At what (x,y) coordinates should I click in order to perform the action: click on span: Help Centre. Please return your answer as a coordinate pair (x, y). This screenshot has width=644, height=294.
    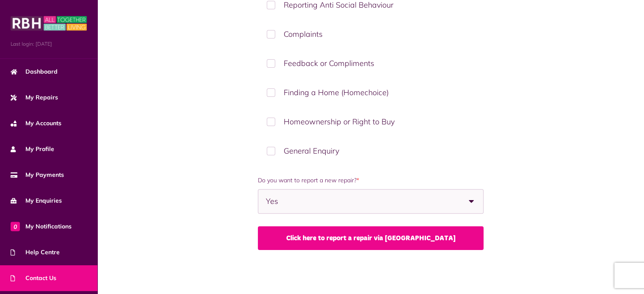
    Looking at the image, I should click on (35, 252).